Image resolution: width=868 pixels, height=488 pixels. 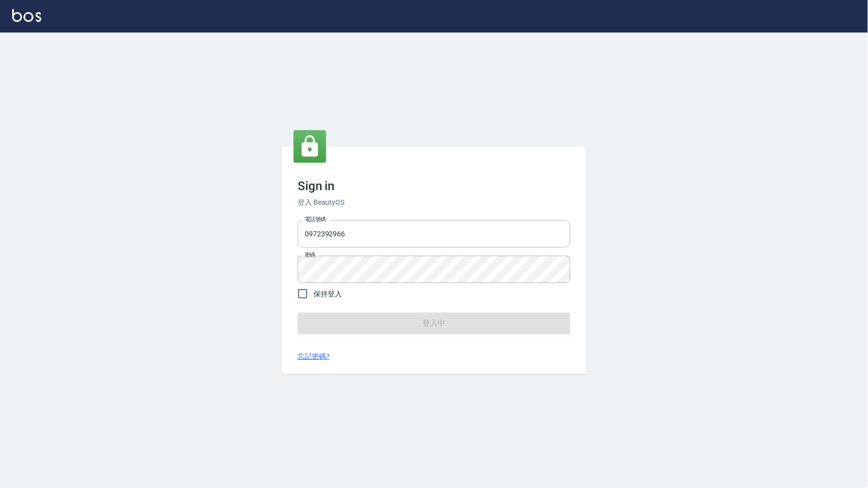 What do you see at coordinates (310, 255) in the screenshot?
I see `label: 密碼` at bounding box center [310, 255].